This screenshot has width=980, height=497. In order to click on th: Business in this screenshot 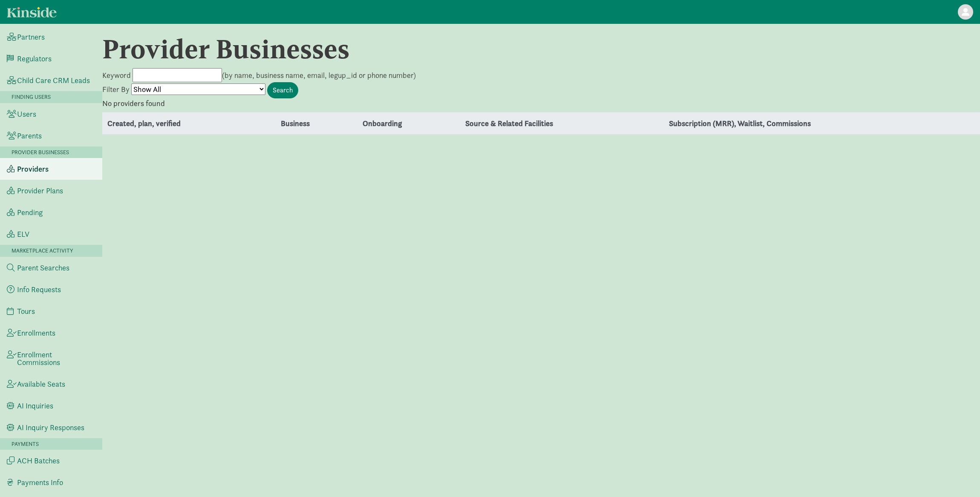, I will do `click(316, 124)`.